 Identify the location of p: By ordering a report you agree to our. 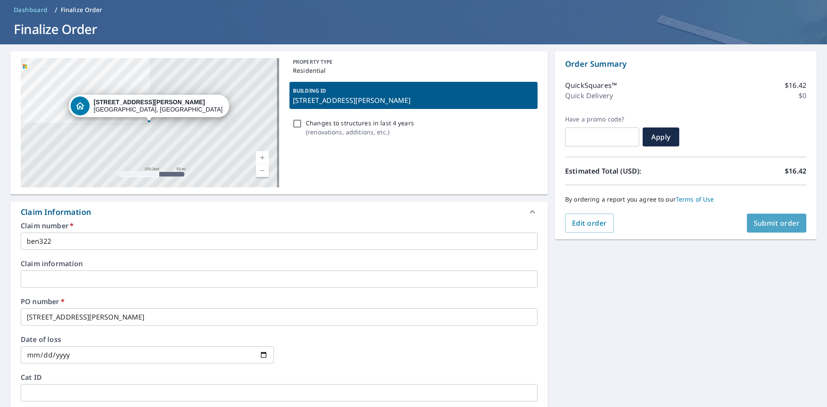
(685, 199).